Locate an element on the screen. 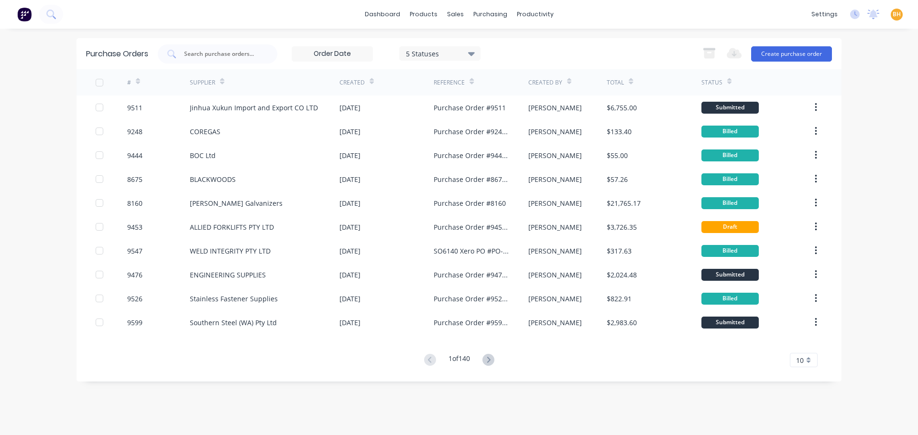 The width and height of the screenshot is (918, 435). input: Order Date is located at coordinates (332, 54).